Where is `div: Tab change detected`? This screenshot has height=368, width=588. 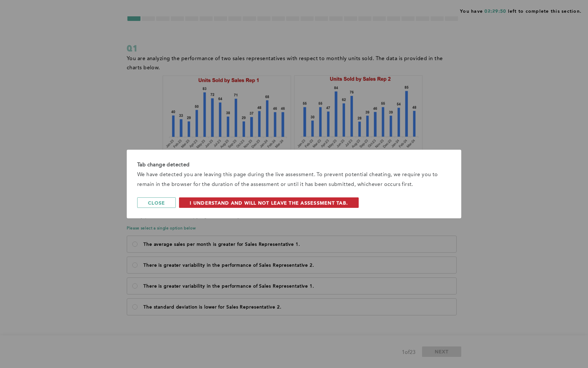 div: Tab change detected is located at coordinates (294, 165).